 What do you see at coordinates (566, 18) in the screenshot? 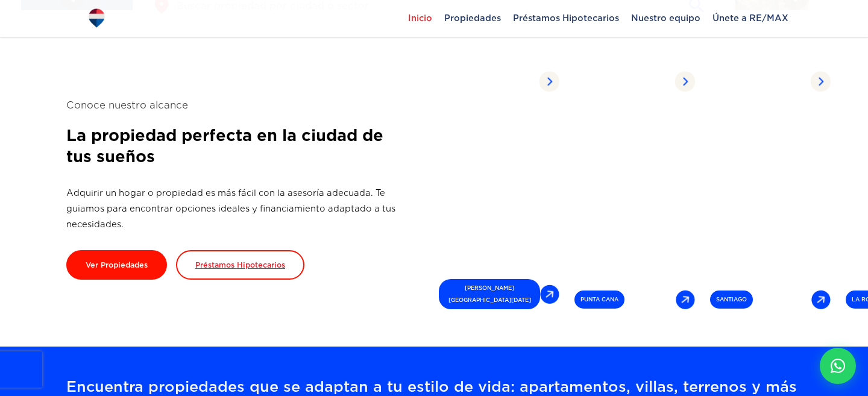
I see `span: Préstamos Hipotecarios` at bounding box center [566, 18].